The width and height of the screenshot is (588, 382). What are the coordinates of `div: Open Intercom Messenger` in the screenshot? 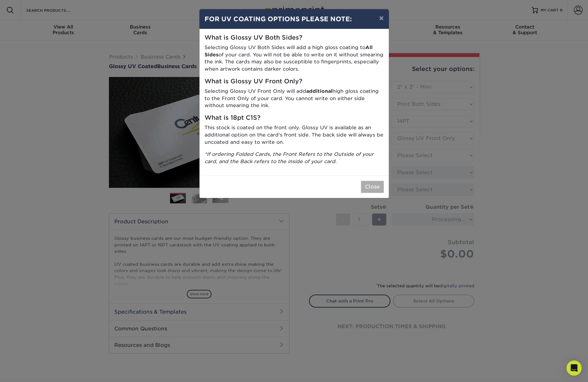 It's located at (574, 368).